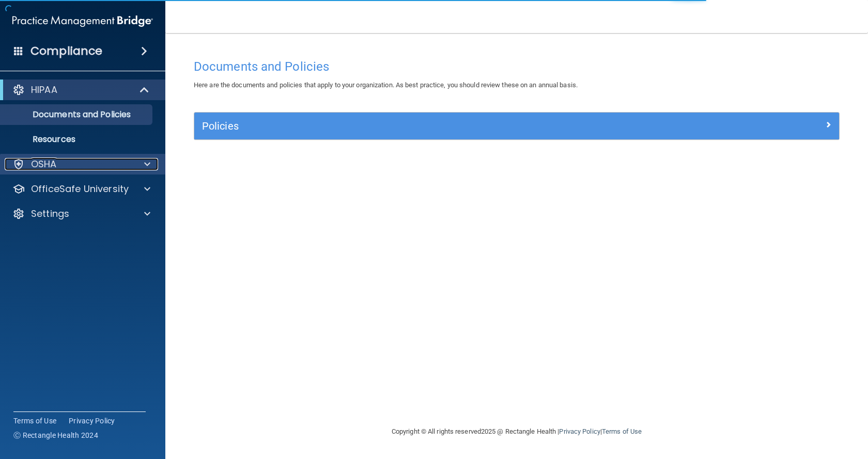 This screenshot has width=868, height=459. Describe the element at coordinates (436, 126) in the screenshot. I see `h5: Policies` at that location.